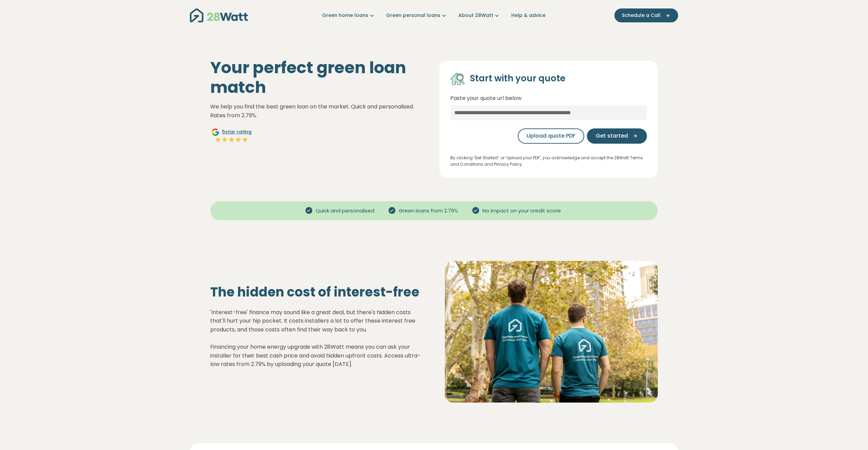  What do you see at coordinates (219, 15) in the screenshot?
I see `img: 28Watt` at bounding box center [219, 15].